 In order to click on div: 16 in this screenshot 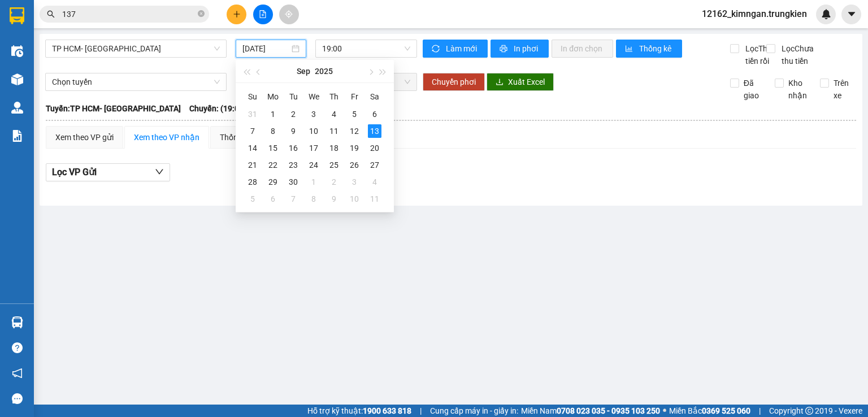, I will do `click(293, 148)`.